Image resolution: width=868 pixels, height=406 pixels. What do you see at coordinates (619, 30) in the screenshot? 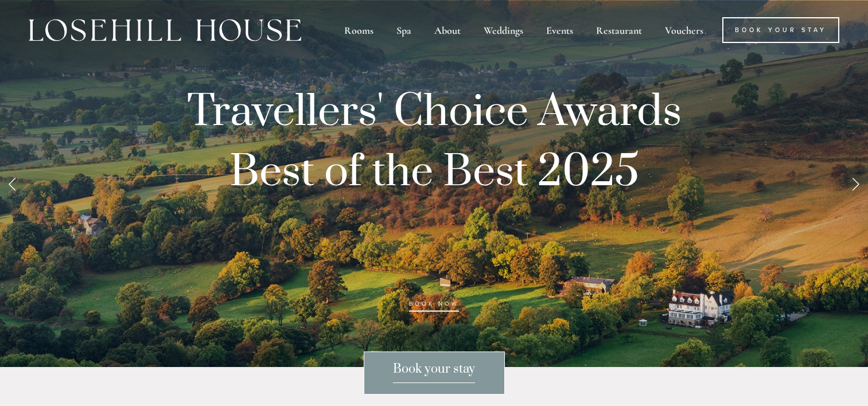
I see `div: Restaurant` at bounding box center [619, 30].